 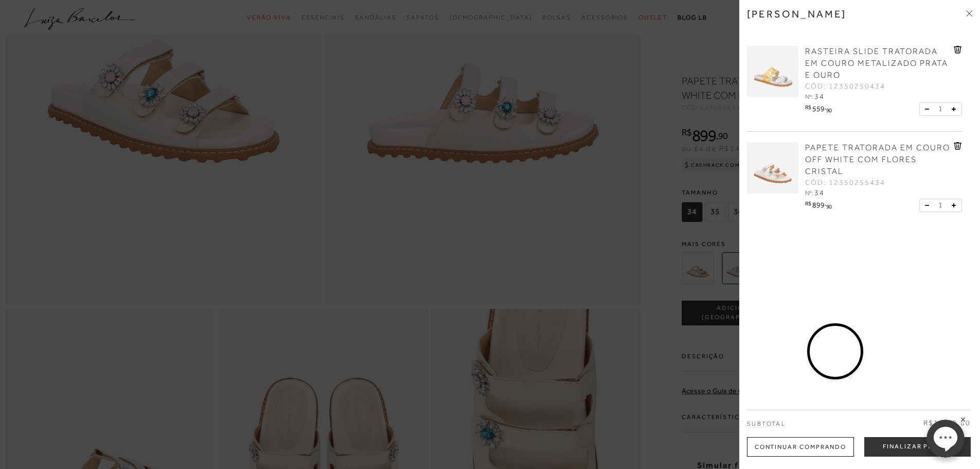 What do you see at coordinates (845, 87) in the screenshot?
I see `span: CÓD: 12350250434` at bounding box center [845, 87].